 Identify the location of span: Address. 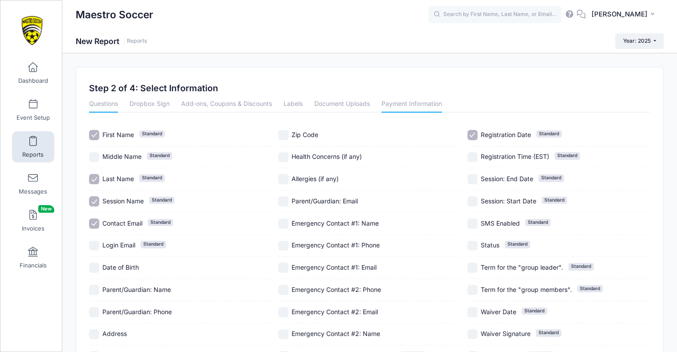
(114, 333).